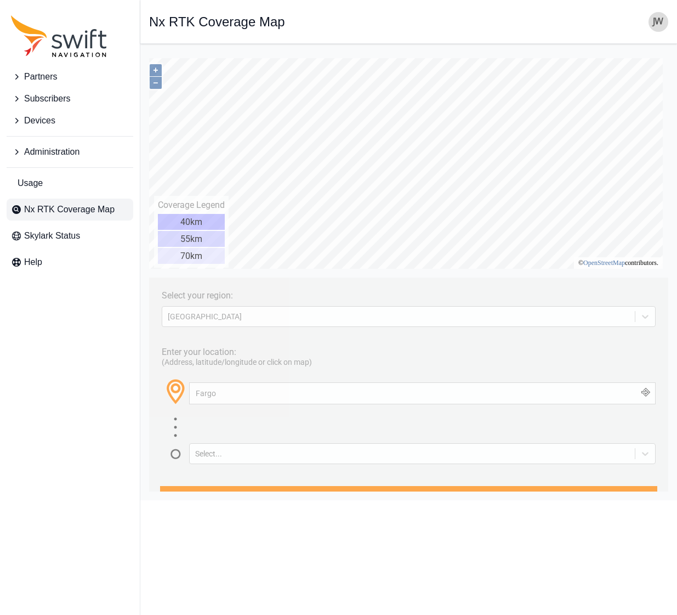  What do you see at coordinates (70, 77) in the screenshot?
I see `button: Partners` at bounding box center [70, 77].